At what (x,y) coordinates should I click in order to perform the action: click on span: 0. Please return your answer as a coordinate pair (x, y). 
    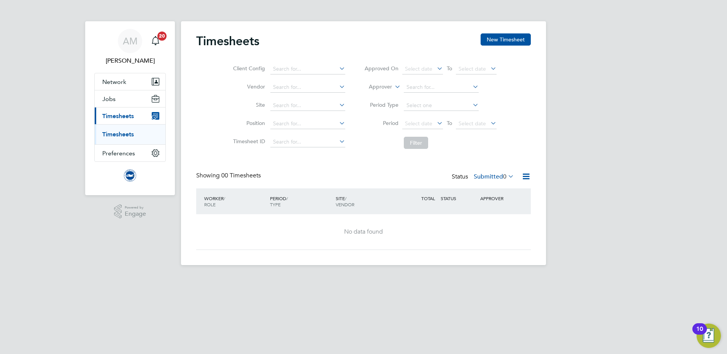
    Looking at the image, I should click on (505, 177).